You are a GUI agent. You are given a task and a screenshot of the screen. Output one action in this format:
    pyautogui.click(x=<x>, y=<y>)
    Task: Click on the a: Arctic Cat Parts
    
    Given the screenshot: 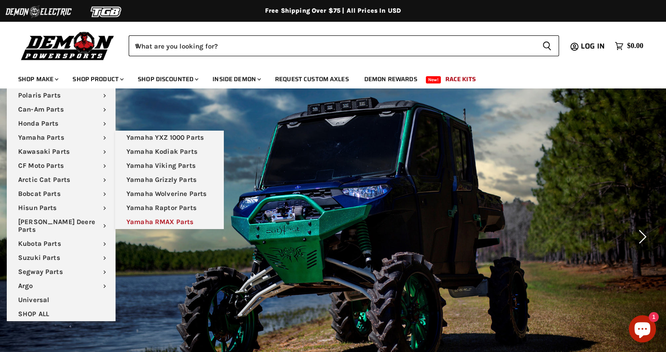 What is the action you would take?
    pyautogui.click(x=61, y=179)
    